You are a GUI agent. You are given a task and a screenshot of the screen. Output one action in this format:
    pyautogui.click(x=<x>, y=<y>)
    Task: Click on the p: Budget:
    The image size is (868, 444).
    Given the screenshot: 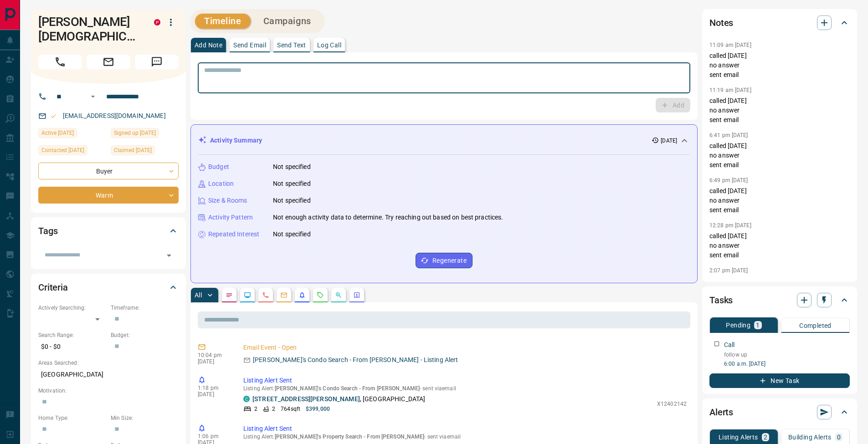 What is the action you would take?
    pyautogui.click(x=144, y=336)
    